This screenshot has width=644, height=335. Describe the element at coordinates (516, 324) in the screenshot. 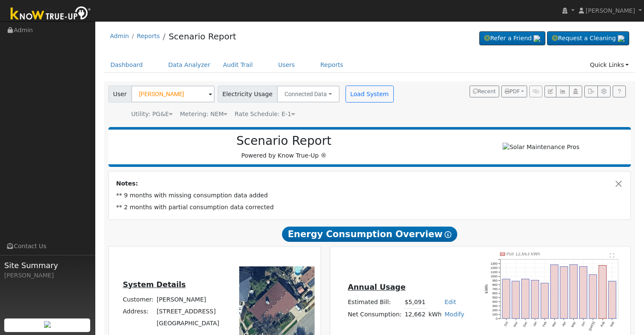

I see `text: Nov` at that location.